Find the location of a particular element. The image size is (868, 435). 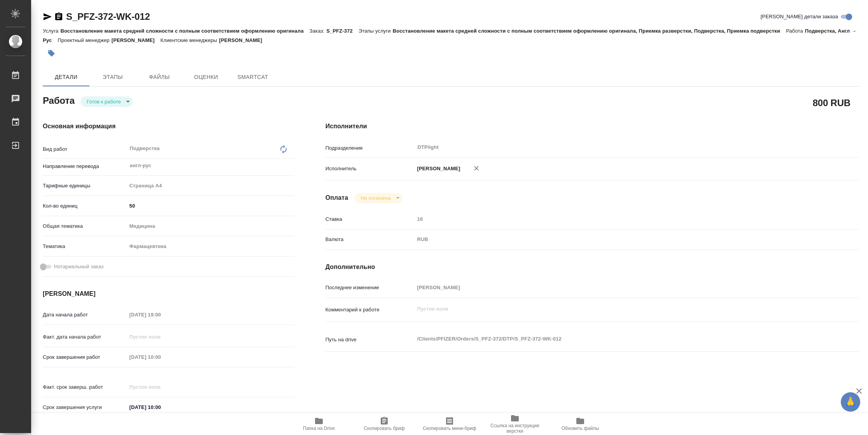

div: Страница А4 is located at coordinates (210, 186).